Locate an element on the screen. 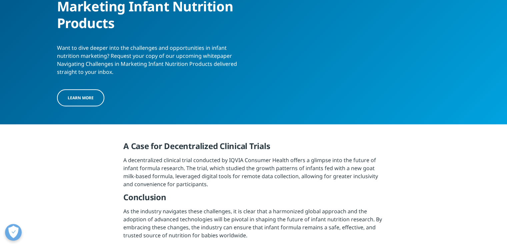 This screenshot has width=507, height=244. button: Open Preferences is located at coordinates (13, 232).